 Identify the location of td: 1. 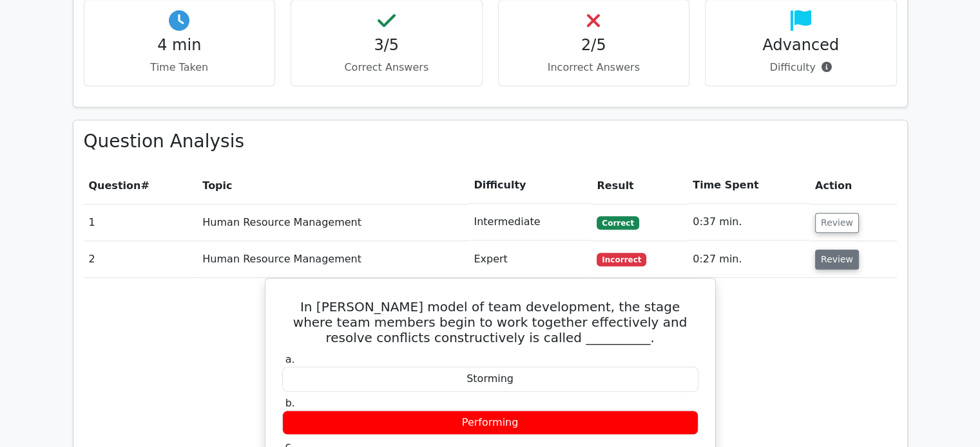
(141, 222).